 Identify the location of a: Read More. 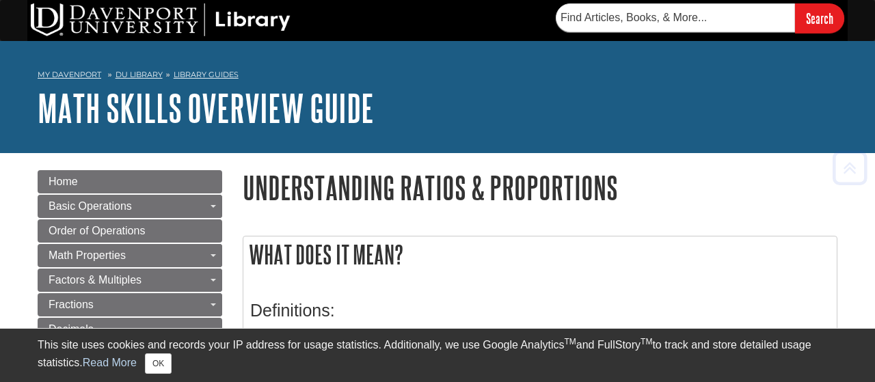
(109, 363).